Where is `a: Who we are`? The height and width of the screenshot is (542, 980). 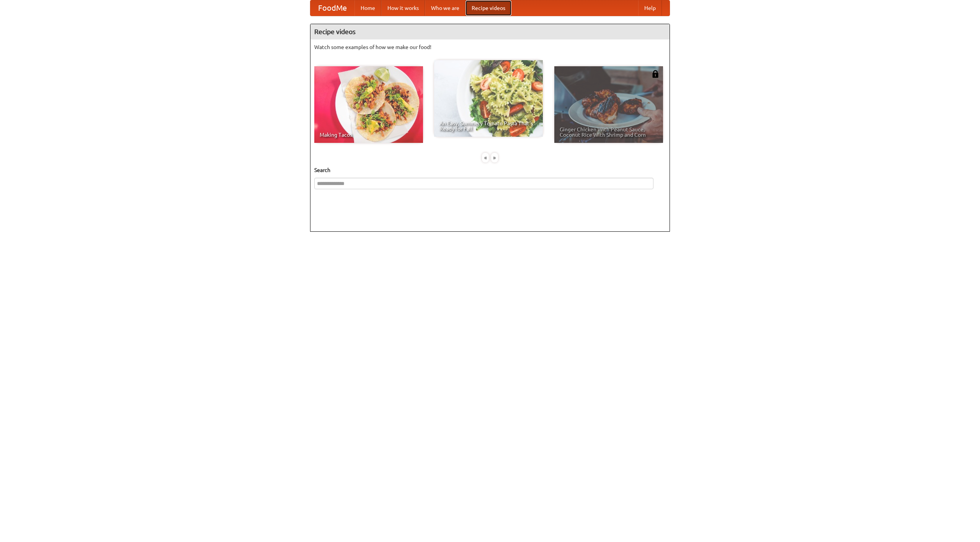 a: Who we are is located at coordinates (445, 8).